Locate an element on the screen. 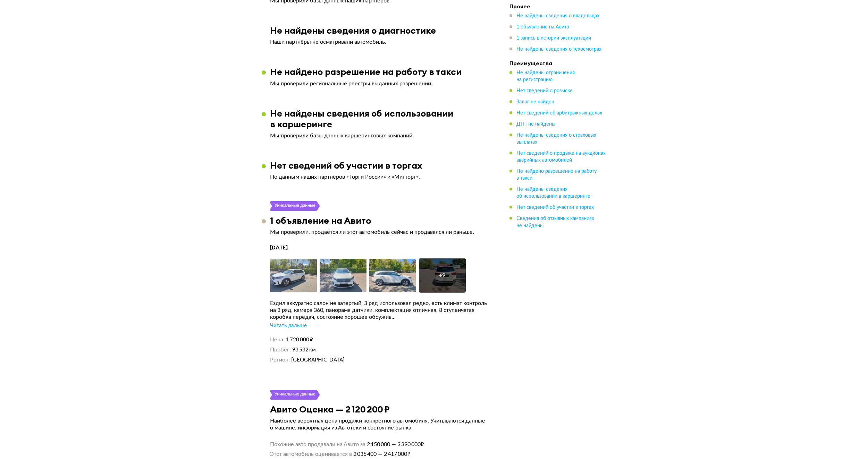 This screenshot has width=868, height=460. span: Сведения об отзывных кампаниях не найдены is located at coordinates (555, 222).